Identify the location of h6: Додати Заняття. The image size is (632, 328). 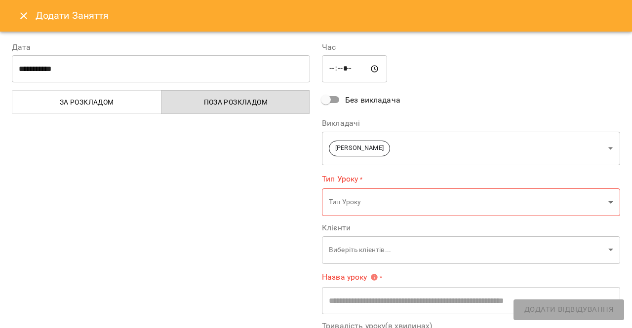
(328, 15).